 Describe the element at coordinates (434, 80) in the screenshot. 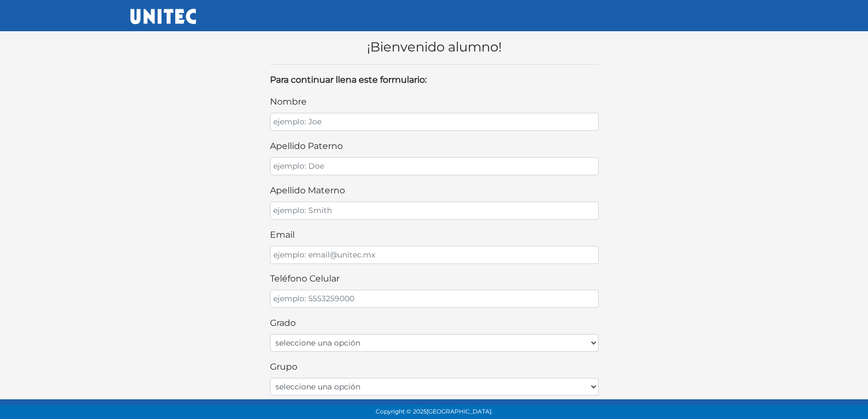

I see `p: Para continuar llena este formulario:` at that location.